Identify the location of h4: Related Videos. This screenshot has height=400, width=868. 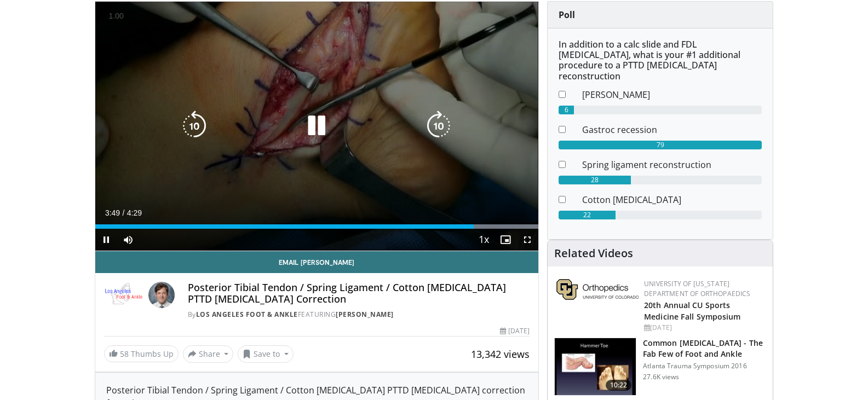
(593, 253).